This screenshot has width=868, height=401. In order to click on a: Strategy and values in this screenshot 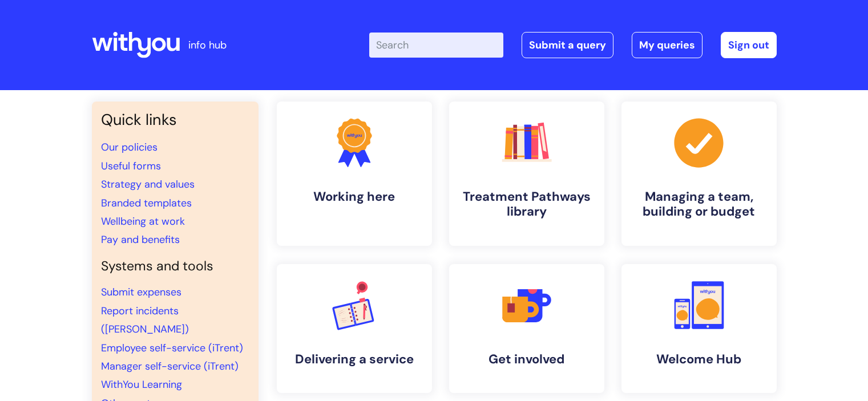, I will do `click(148, 184)`.